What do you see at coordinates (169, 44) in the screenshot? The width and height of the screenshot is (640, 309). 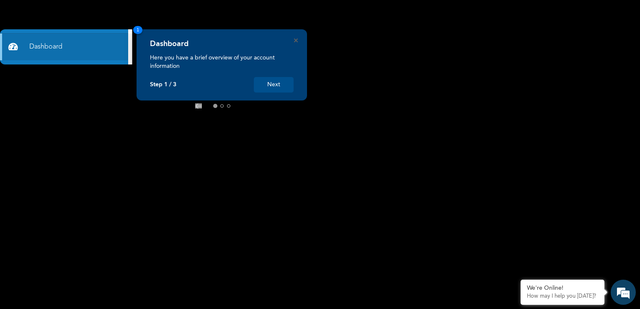 I see `h4: Dashboard` at bounding box center [169, 44].